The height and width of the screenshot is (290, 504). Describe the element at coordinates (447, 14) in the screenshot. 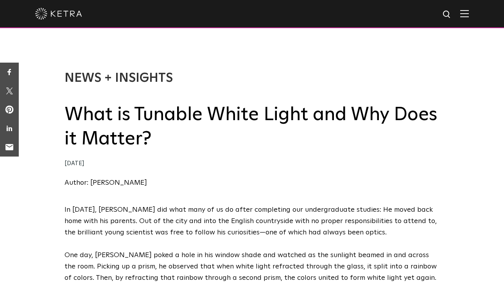

I see `img: search icon` at that location.